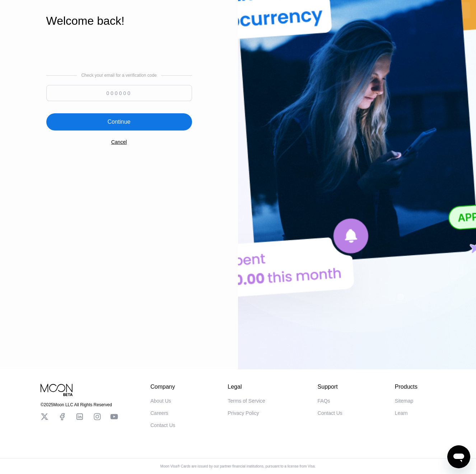  Describe the element at coordinates (163, 387) in the screenshot. I see `div: Company` at that location.